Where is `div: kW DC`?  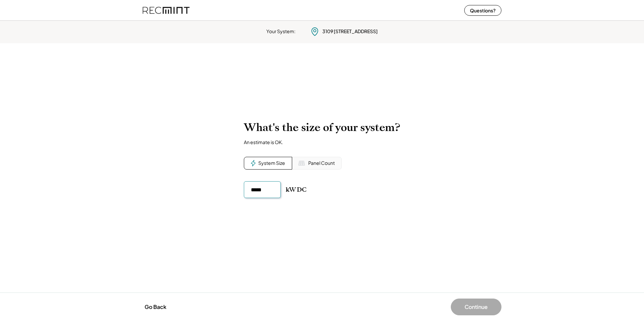
div: kW DC is located at coordinates (296, 190).